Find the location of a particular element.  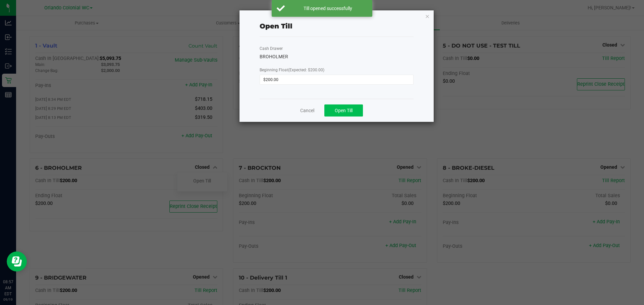

div: Open Till is located at coordinates (276, 26).